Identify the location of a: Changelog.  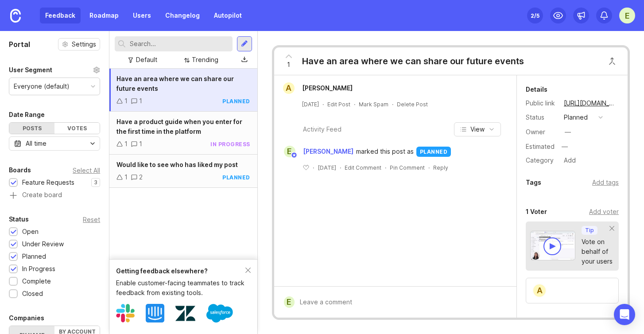
(182, 16).